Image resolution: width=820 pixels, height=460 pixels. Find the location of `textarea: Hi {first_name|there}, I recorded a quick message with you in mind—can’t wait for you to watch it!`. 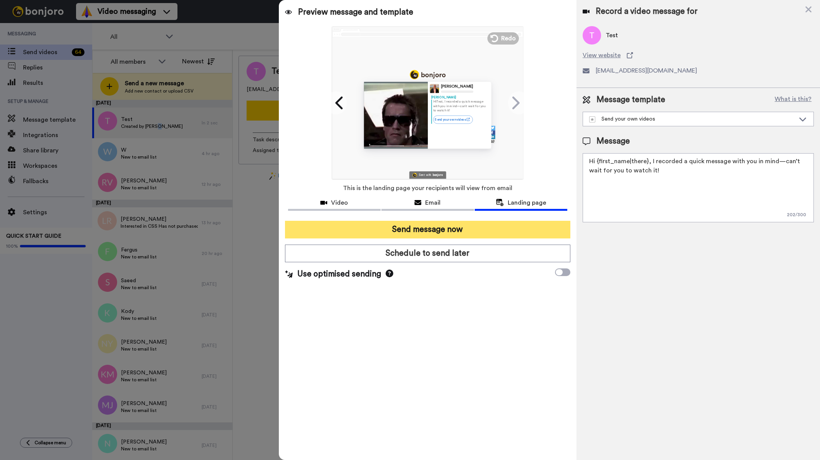

textarea: Hi {first_name|there}, I recorded a quick message with you in mind—can’t wait for you to watch it! is located at coordinates (698, 188).